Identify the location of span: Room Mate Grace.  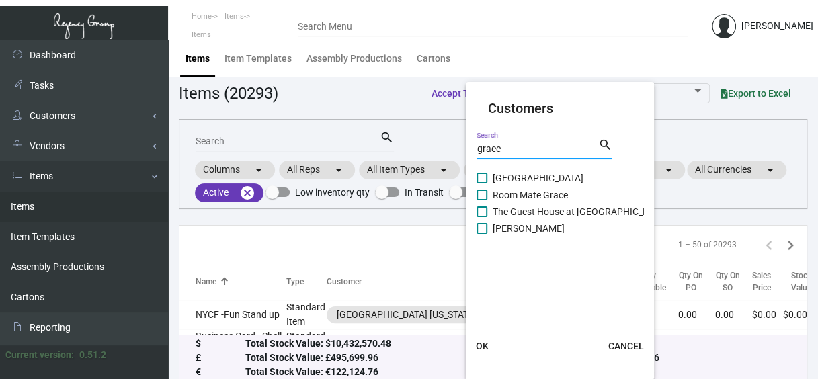
(530, 195).